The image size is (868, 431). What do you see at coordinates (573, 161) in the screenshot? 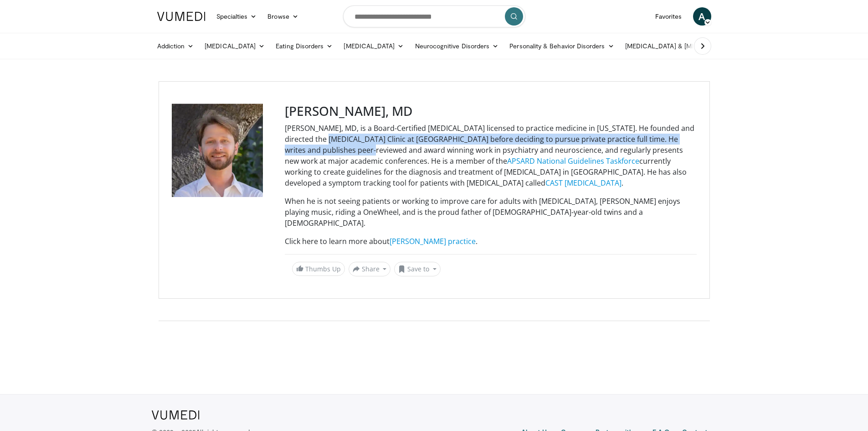
I see `a: APSARD National Guidelines Taskforce` at bounding box center [573, 161].